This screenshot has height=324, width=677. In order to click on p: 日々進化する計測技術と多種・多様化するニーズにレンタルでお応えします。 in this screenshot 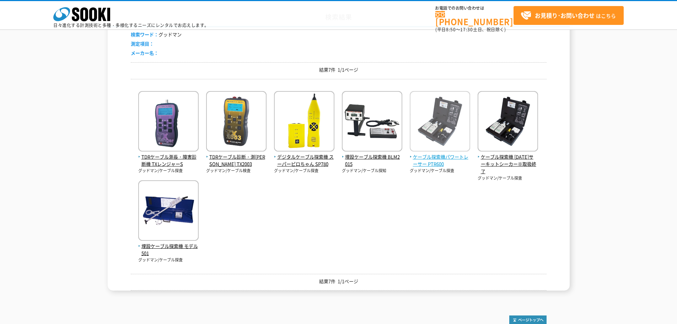, I will do `click(131, 25)`.